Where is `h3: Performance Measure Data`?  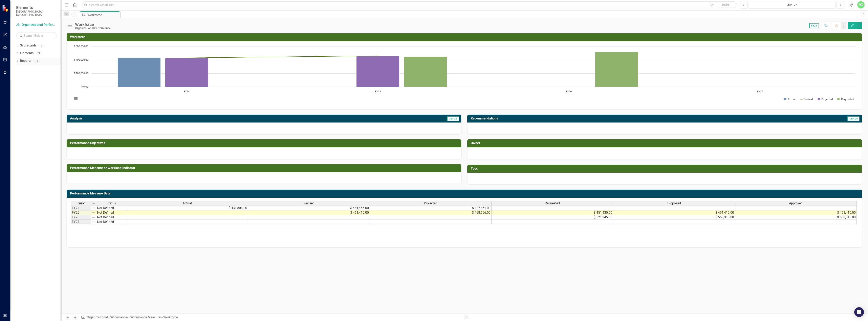 h3: Performance Measure Data is located at coordinates (465, 194).